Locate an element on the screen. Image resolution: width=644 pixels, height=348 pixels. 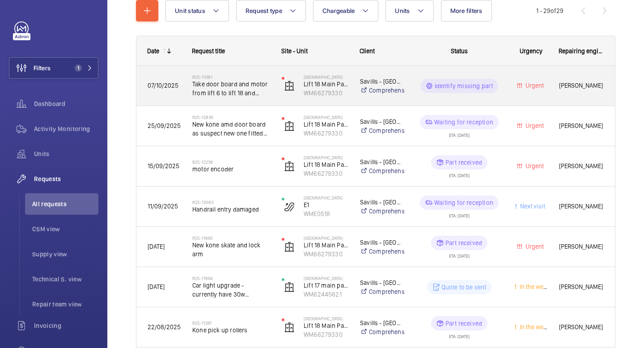
span: 25/09/2025 is located at coordinates (164, 126).